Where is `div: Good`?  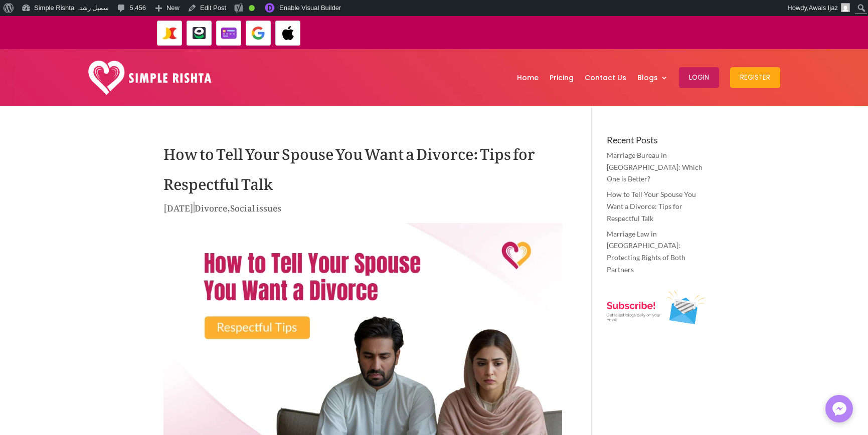 div: Good is located at coordinates (251, 8).